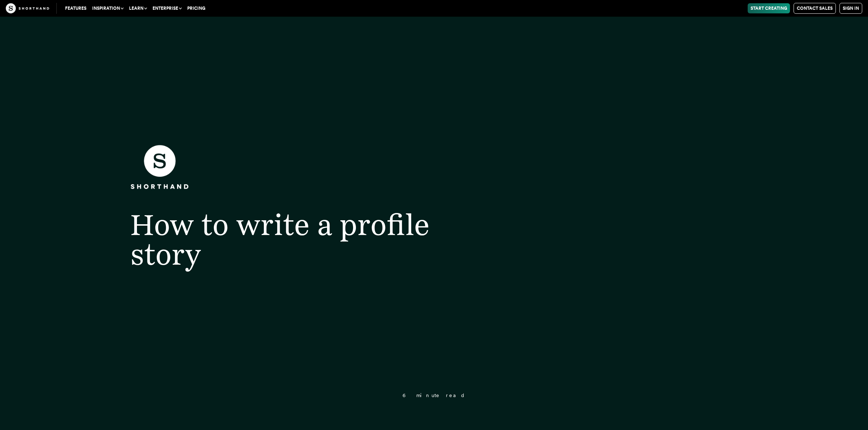  Describe the element at coordinates (196, 8) in the screenshot. I see `a: Pricing` at that location.